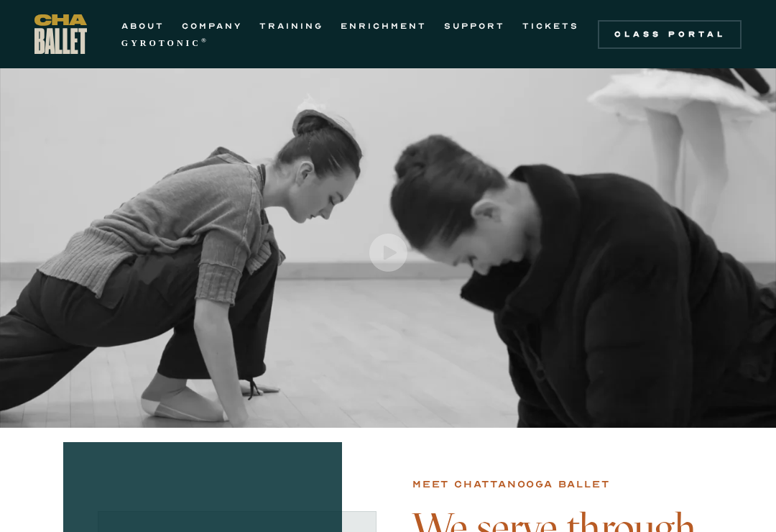 This screenshot has width=776, height=532. What do you see at coordinates (165, 43) in the screenshot?
I see `a: GYROTONIC®` at bounding box center [165, 43].